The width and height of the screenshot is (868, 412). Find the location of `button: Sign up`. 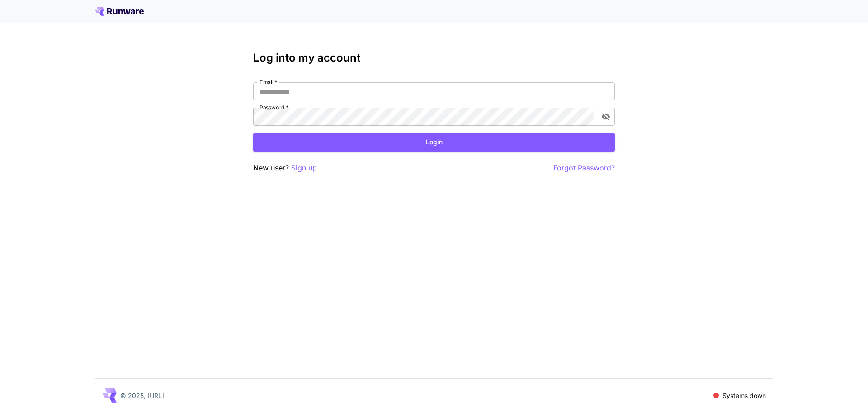

button: Sign up is located at coordinates (304, 167).